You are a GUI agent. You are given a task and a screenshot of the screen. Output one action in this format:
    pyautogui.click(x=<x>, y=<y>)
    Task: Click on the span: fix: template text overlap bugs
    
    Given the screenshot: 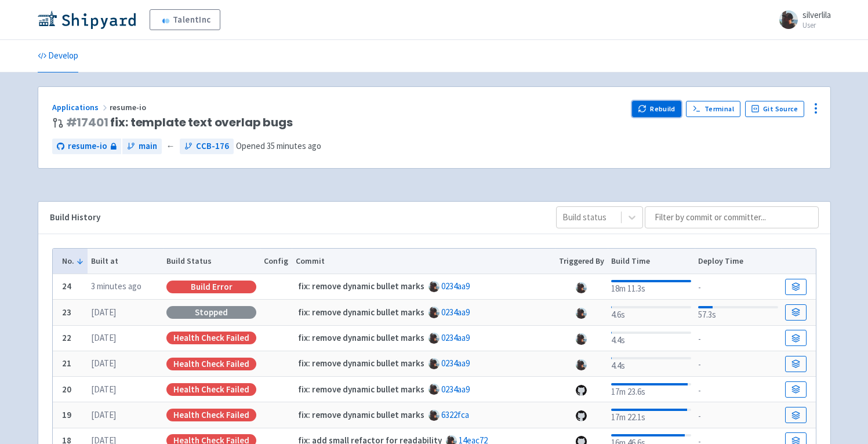 What is the action you would take?
    pyautogui.click(x=179, y=122)
    